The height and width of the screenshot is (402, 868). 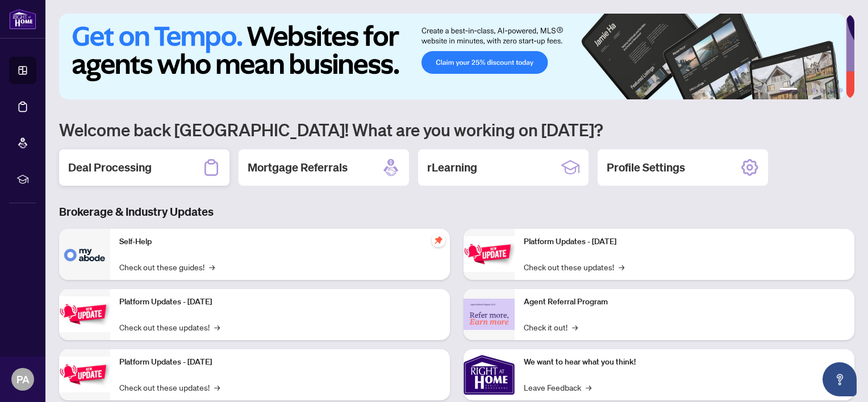 What do you see at coordinates (452, 56) in the screenshot?
I see `img: Slide 0` at bounding box center [452, 56].